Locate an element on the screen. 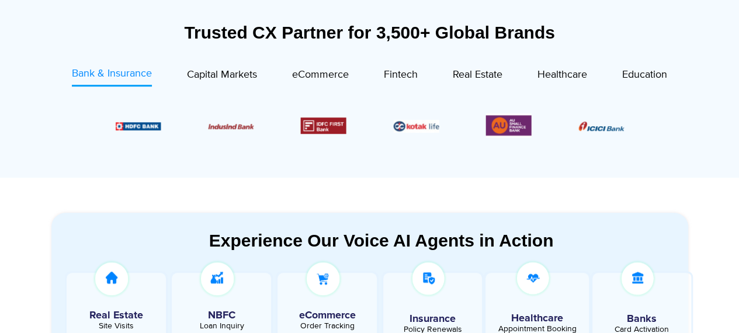 Image resolution: width=739 pixels, height=333 pixels. h5: eCommerce is located at coordinates (327, 315).